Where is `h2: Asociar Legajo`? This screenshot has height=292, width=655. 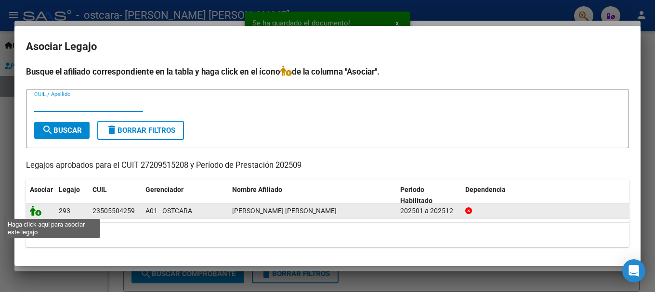
h2: Asociar Legajo is located at coordinates (328, 47).